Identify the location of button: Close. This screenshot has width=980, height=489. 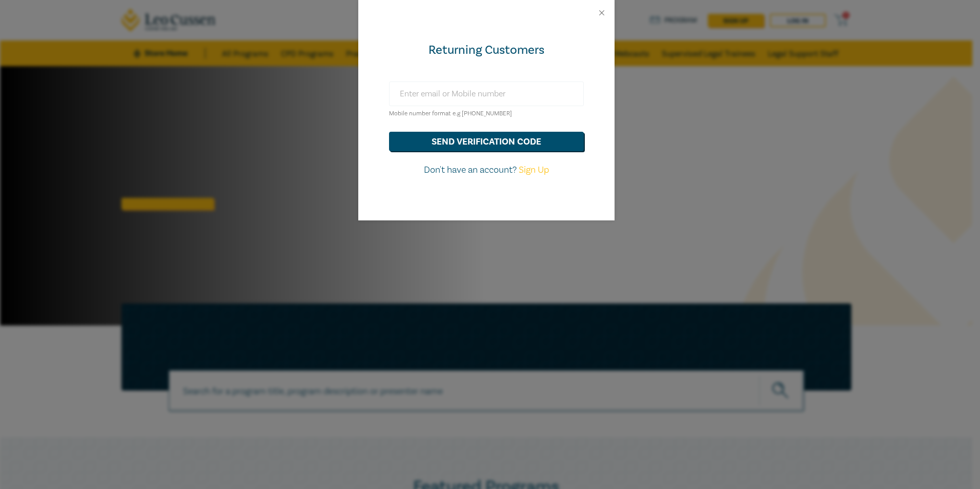
(602, 13).